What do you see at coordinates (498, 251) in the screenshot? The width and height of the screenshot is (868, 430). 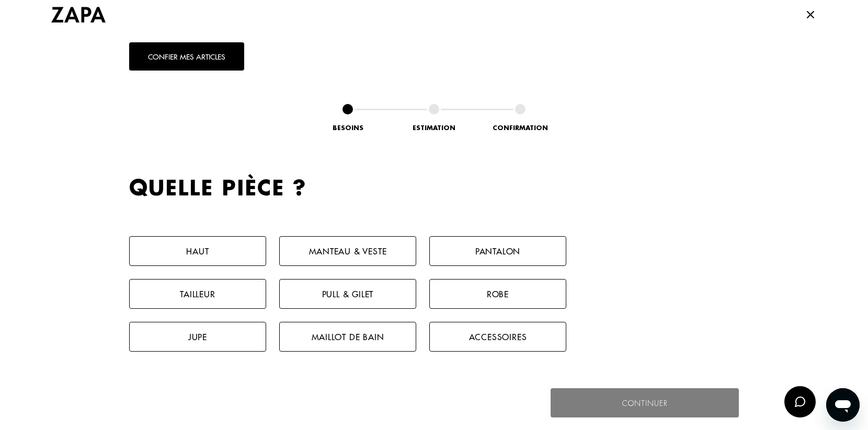 I see `button: Pantalon` at bounding box center [498, 251].